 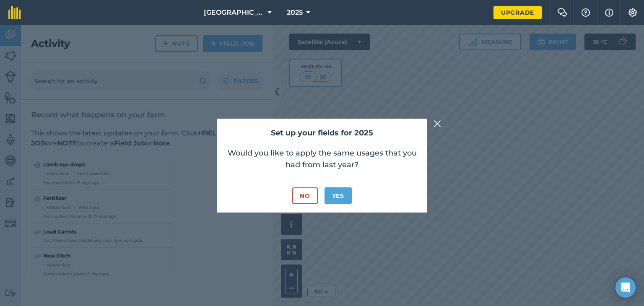 I want to click on span: 2025, so click(x=295, y=13).